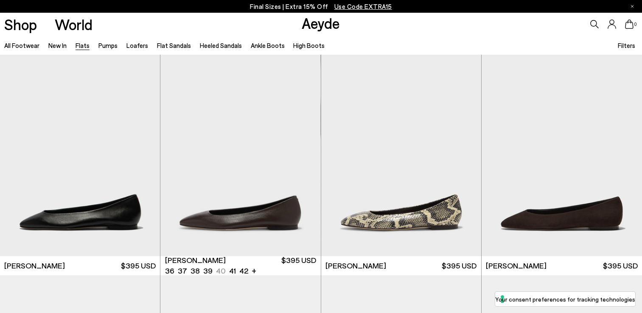 The width and height of the screenshot is (642, 313). Describe the element at coordinates (636, 24) in the screenshot. I see `span: 0` at that location.